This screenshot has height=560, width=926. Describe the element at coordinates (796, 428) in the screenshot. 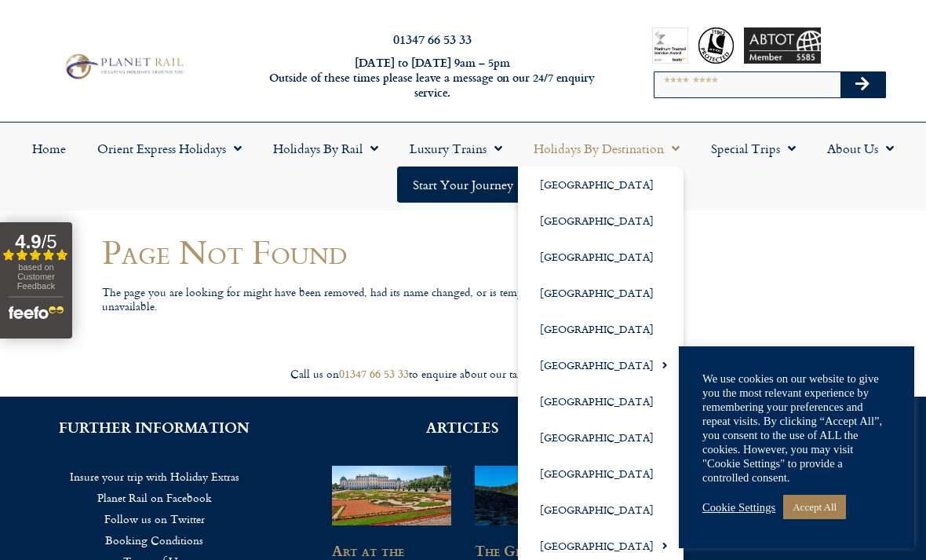

I see `div: We use cookies on our website to give you the most relevant experience by remembering your prefer...` at that location.